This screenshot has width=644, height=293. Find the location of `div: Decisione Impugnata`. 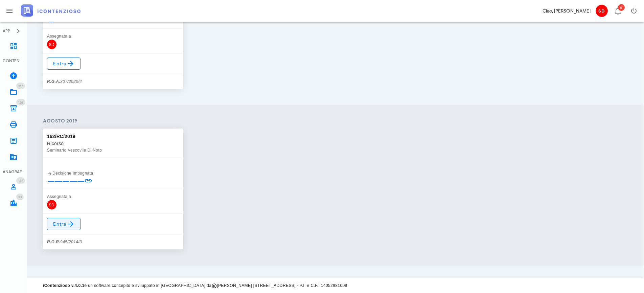

div: Decisione Impugnata is located at coordinates (113, 173).